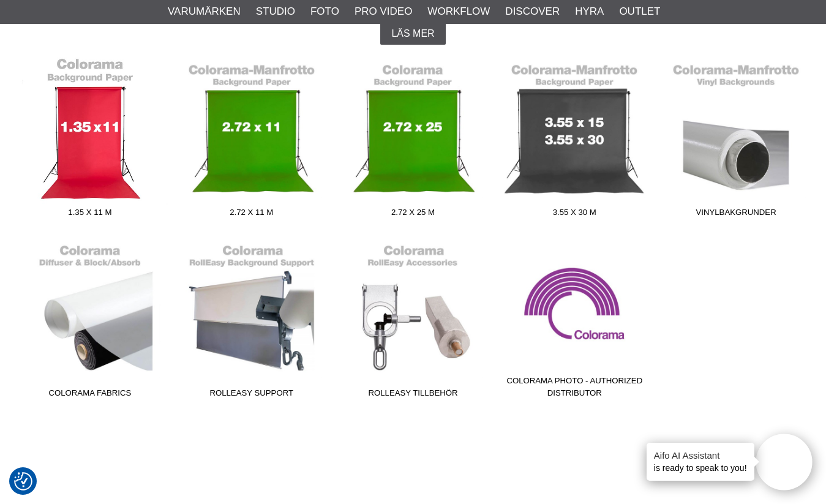 This screenshot has height=504, width=826. Describe the element at coordinates (90, 214) in the screenshot. I see `span: 1.35 x 11 m` at that location.